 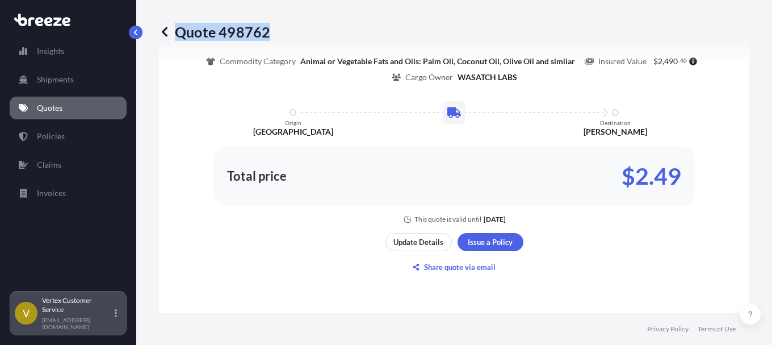 What do you see at coordinates (68, 165) in the screenshot?
I see `a: Claims` at bounding box center [68, 165].